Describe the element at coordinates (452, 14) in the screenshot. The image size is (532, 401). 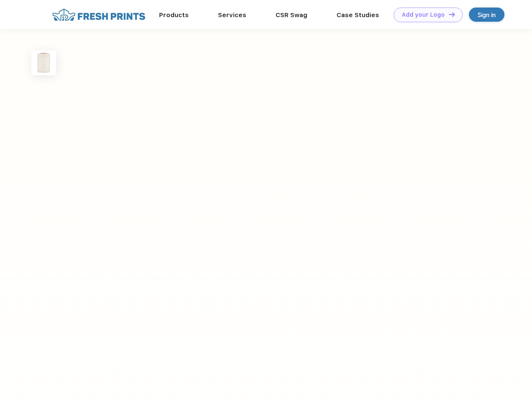
I see `img: DT` at that location.